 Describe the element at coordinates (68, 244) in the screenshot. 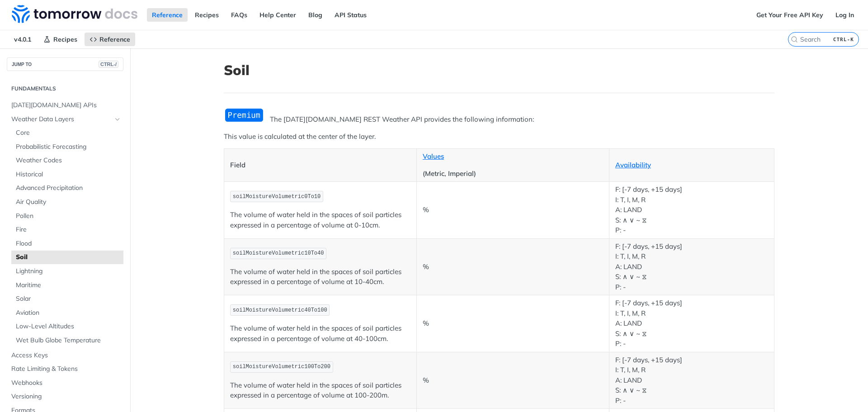

I see `a: Flood` at that location.